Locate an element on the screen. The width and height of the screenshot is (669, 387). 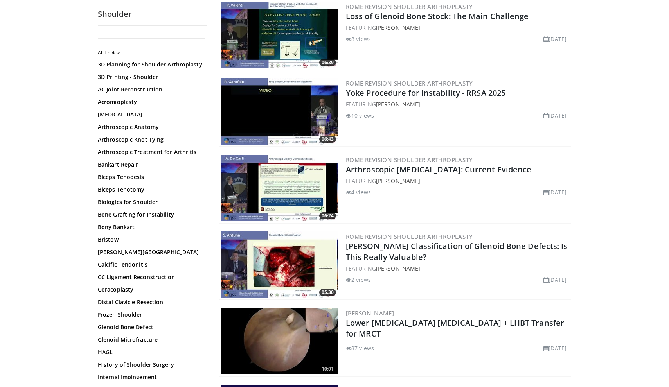
a: AC Joint Reconstruction is located at coordinates (151, 90).